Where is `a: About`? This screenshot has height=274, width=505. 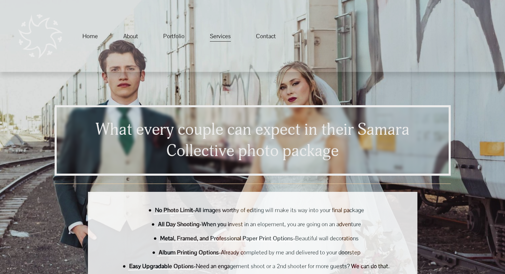
a: About is located at coordinates (130, 36).